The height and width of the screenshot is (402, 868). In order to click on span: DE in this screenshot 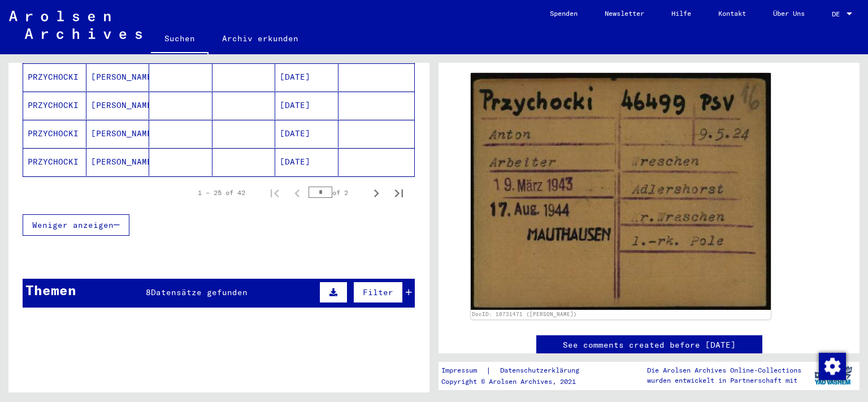, I will do `click(838, 14)`.